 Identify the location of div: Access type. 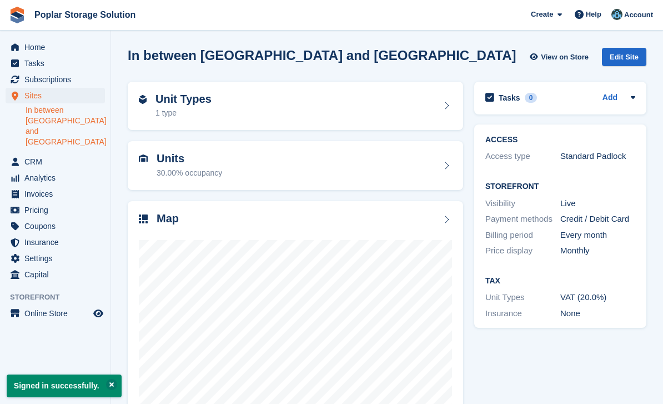
(523, 156).